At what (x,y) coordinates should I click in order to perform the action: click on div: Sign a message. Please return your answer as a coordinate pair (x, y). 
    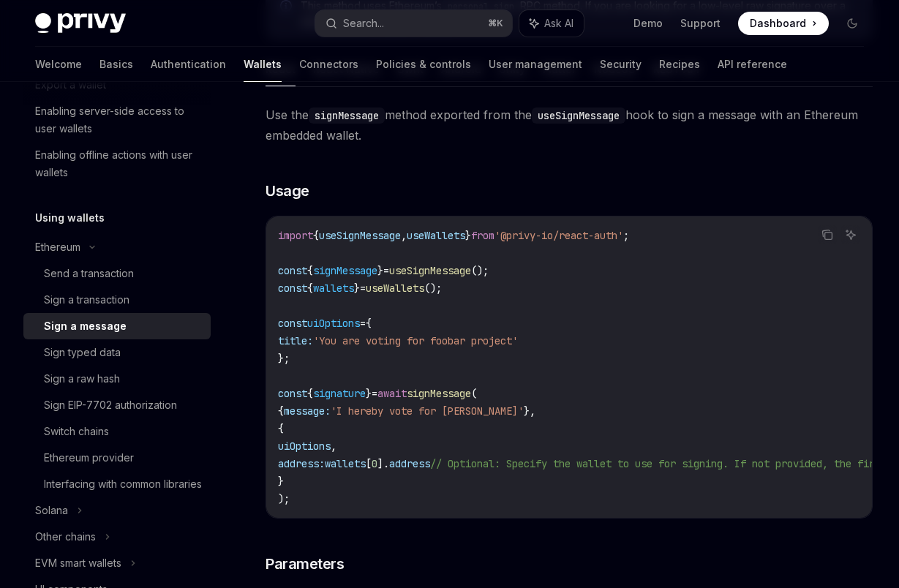
    Looking at the image, I should click on (85, 326).